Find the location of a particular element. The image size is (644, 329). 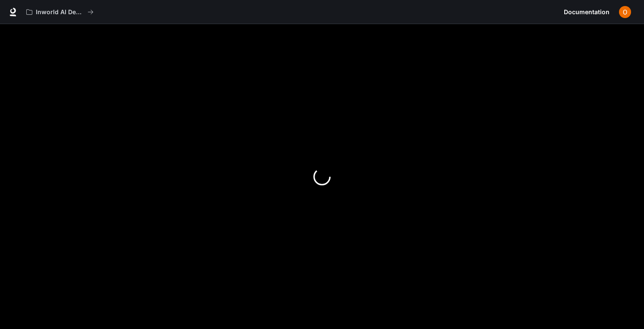

button: User avatar is located at coordinates (624, 12).